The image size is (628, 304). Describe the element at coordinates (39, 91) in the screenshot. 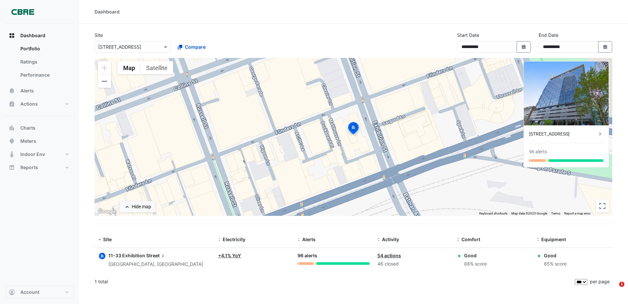

I see `button: Alerts` at that location.